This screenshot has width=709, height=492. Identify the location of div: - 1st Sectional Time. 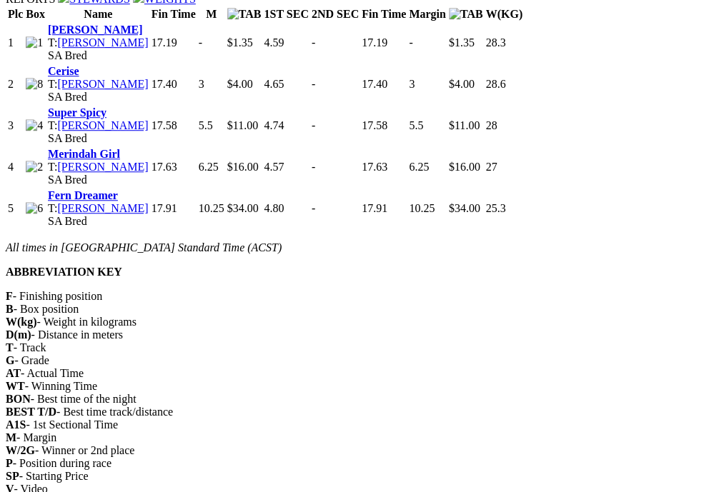
(354, 425).